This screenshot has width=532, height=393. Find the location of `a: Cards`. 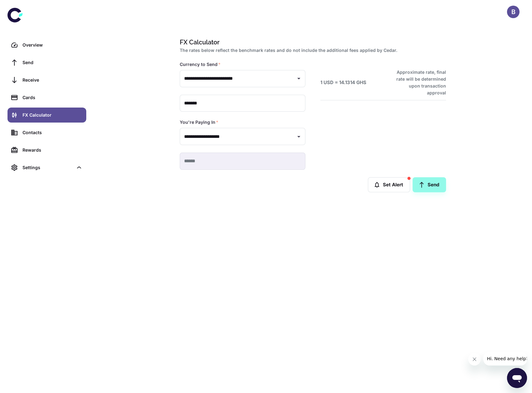

a: Cards is located at coordinates (47, 98).